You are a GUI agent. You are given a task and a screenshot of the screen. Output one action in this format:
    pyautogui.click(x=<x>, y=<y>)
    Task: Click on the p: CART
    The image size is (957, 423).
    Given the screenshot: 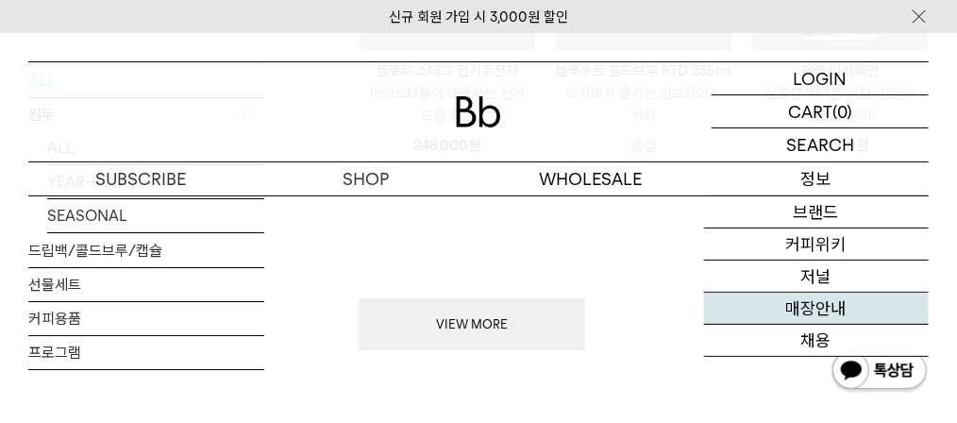 What is the action you would take?
    pyautogui.click(x=810, y=111)
    